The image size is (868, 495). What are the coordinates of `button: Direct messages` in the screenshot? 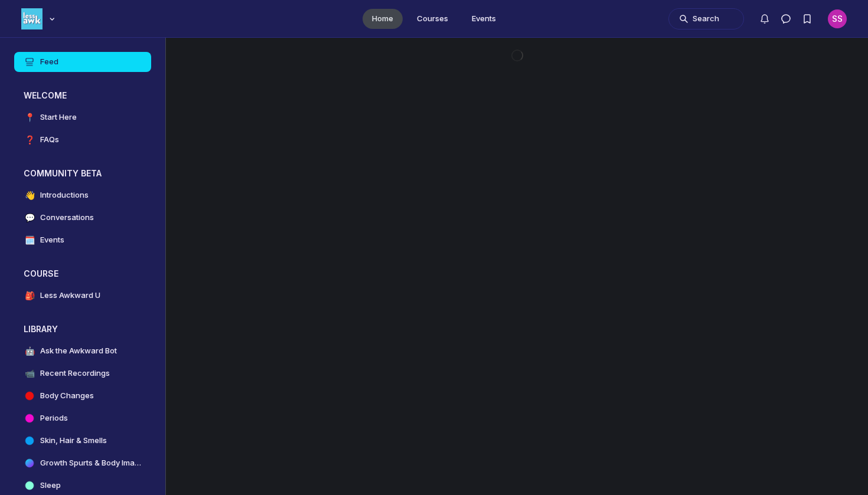 It's located at (786, 19).